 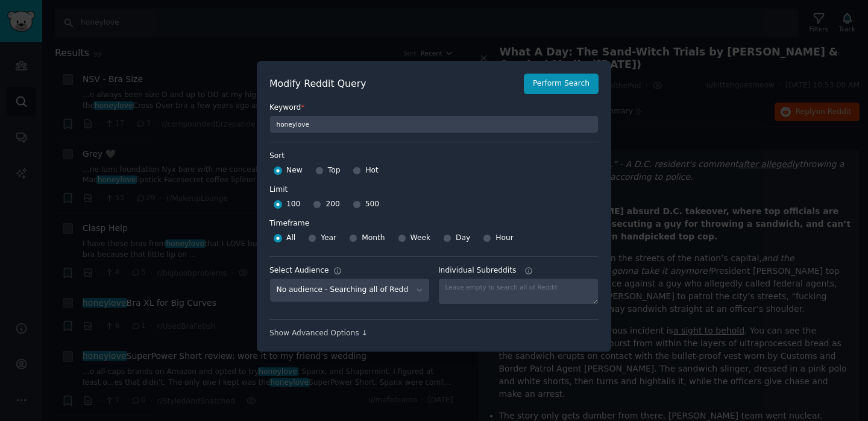 What do you see at coordinates (299, 271) in the screenshot?
I see `div: Select Audience` at bounding box center [299, 271].